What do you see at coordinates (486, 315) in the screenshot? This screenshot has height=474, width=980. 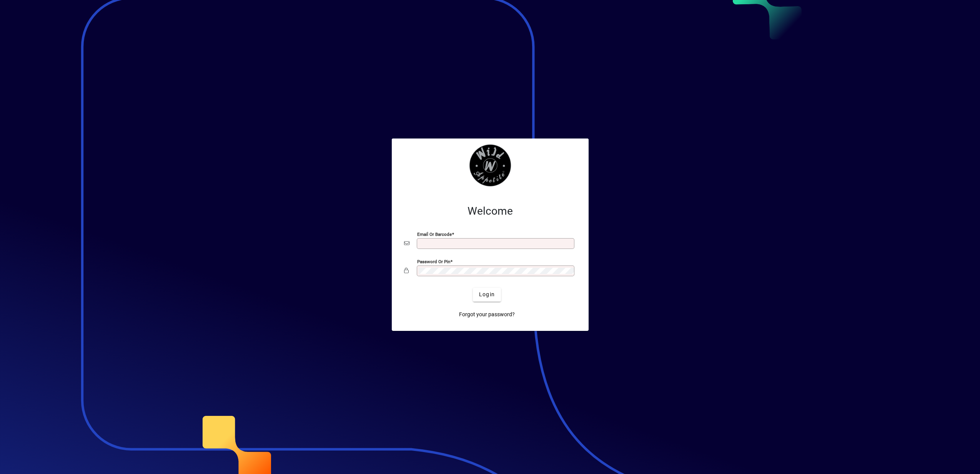 I see `a: Forgot your password?` at bounding box center [486, 315].